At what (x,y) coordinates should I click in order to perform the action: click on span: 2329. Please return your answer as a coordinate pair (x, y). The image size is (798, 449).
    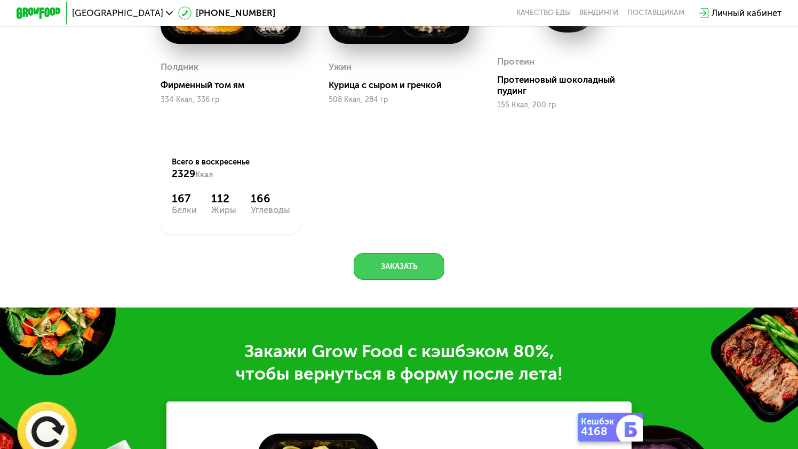
    Looking at the image, I should click on (184, 173).